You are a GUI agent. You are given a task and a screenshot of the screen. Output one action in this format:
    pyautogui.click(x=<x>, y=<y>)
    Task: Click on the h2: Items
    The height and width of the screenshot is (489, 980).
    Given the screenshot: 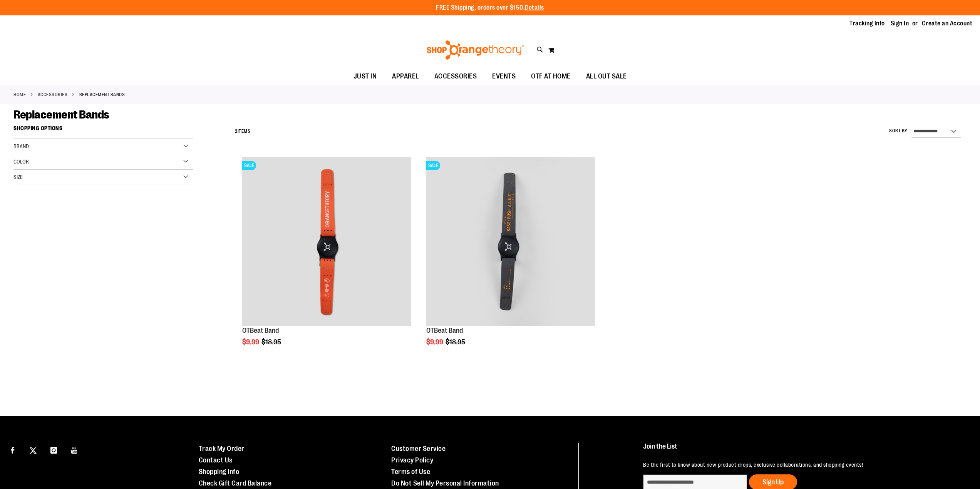 What is the action you would take?
    pyautogui.click(x=243, y=131)
    